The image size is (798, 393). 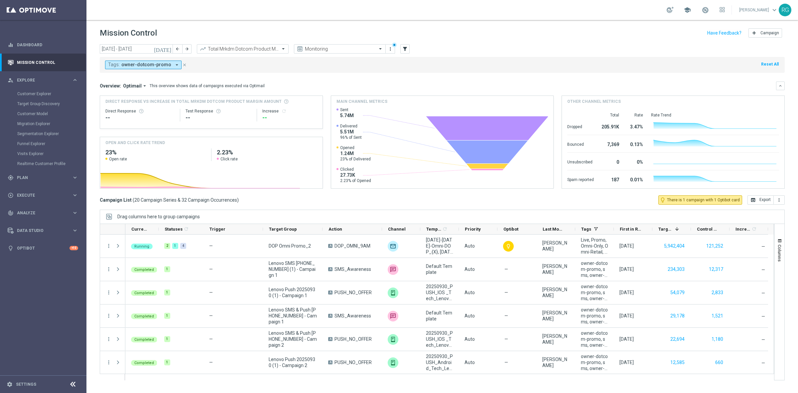 I want to click on div: 30 Sep 2025, Tuesday, so click(x=626, y=269).